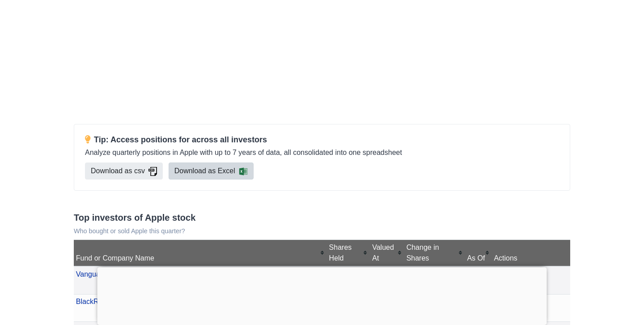 This screenshot has height=325, width=644. I want to click on a: Download as csv, so click(124, 171).